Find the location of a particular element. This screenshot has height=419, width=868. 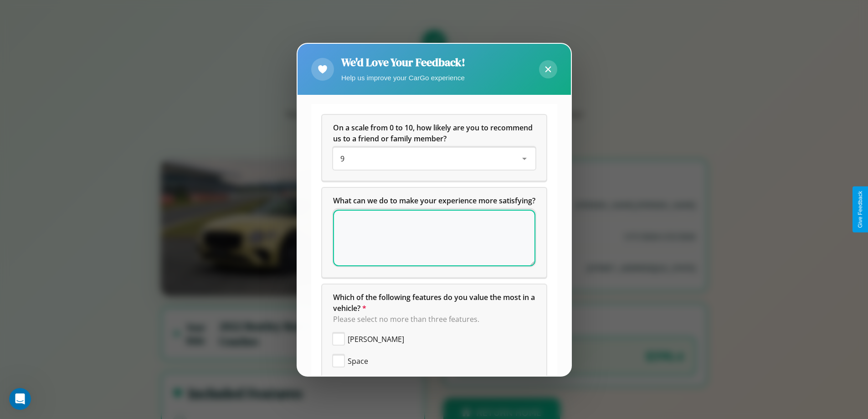

span: On a scale from 0 to 10, how likely are you to recommend us to a friend or family member? is located at coordinates (434, 133).